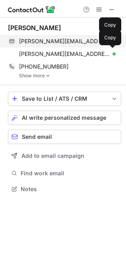  I want to click on button: Notes, so click(65, 190).